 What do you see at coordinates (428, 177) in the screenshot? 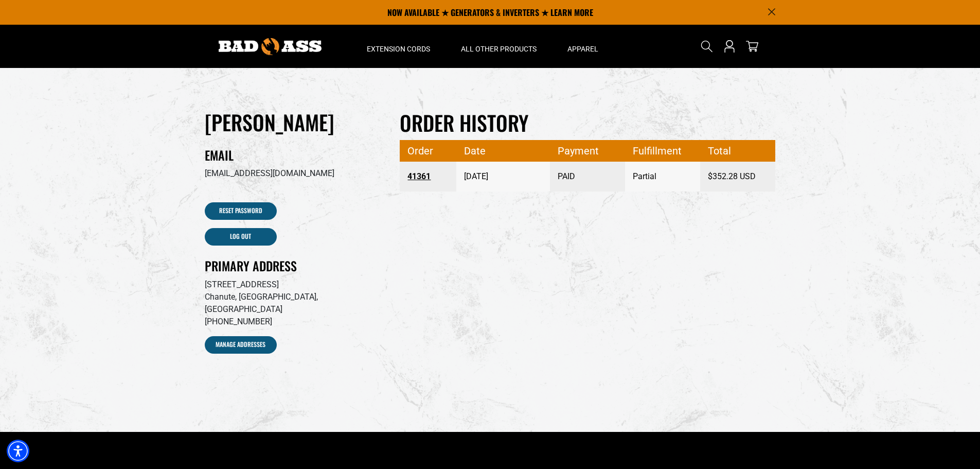
I see `a: Order number 41361` at bounding box center [428, 177].